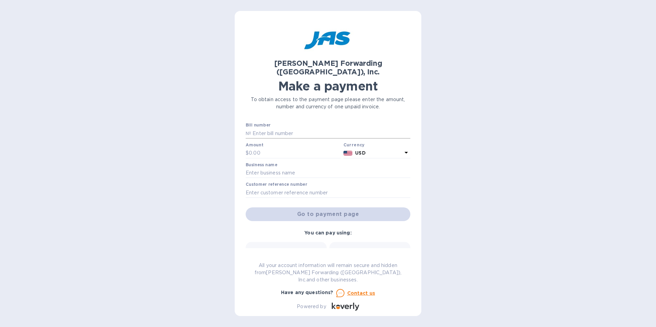 This screenshot has height=327, width=656. Describe the element at coordinates (354, 145) in the screenshot. I see `b: Currency` at that location.